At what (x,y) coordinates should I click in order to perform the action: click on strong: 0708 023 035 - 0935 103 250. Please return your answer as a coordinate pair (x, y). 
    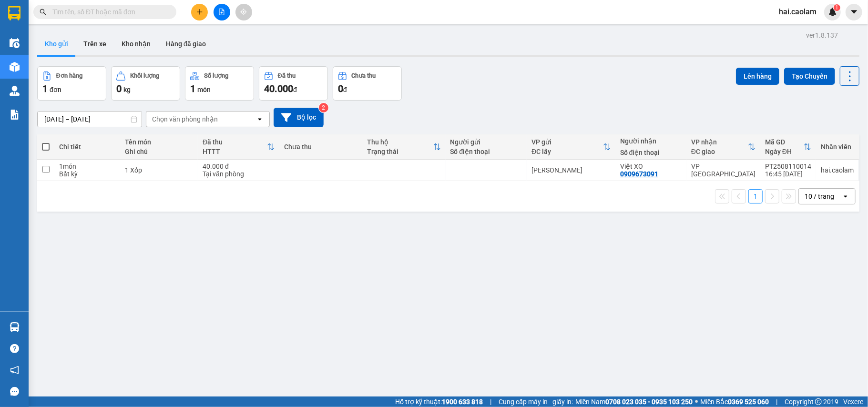
    Looking at the image, I should click on (648, 402).